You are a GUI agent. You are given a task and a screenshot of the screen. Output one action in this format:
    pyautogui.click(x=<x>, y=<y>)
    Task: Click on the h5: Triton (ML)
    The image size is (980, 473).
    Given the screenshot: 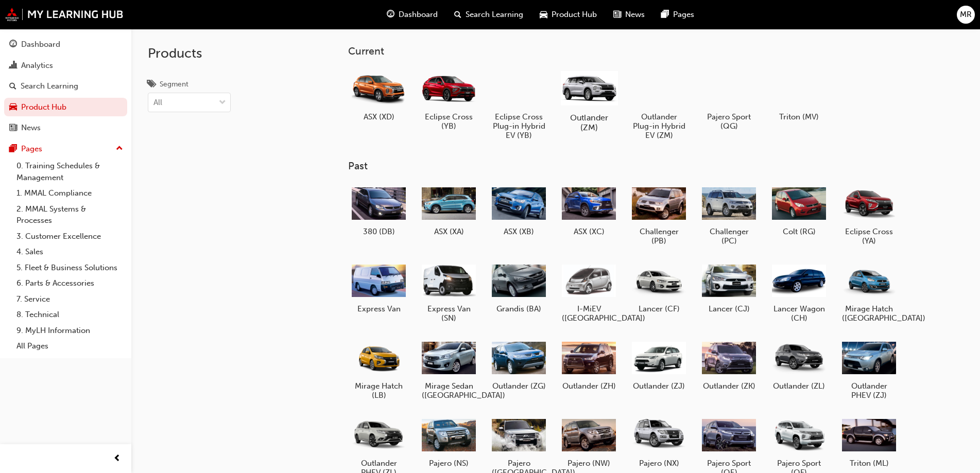 What is the action you would take?
    pyautogui.click(x=868, y=463)
    